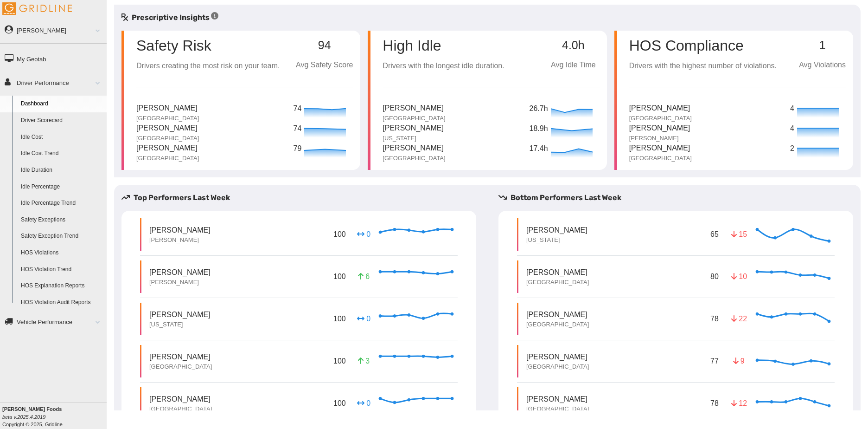 The height and width of the screenshot is (429, 868). I want to click on i: beta v.2025.4.2019, so click(24, 417).